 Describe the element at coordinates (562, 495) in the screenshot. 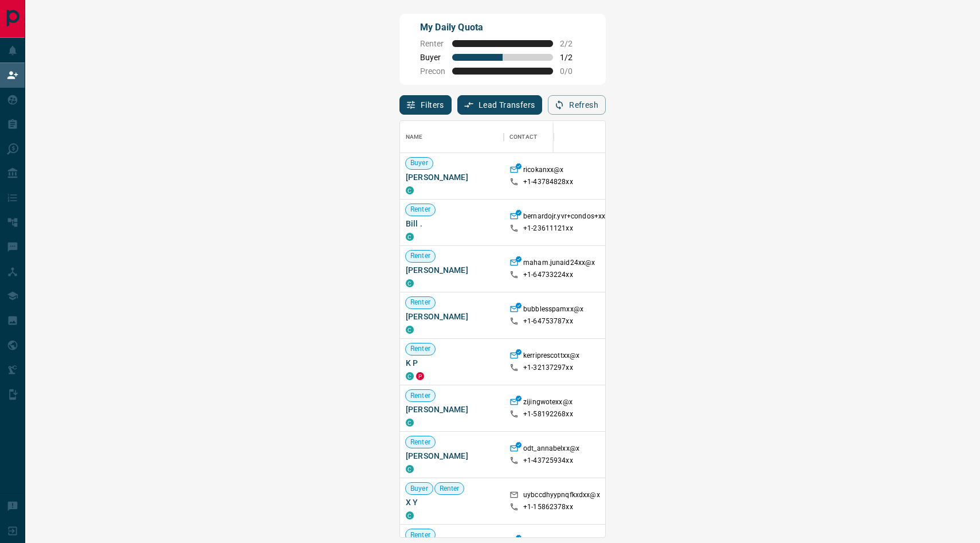

I see `p: uybccdhyypnqfkxdxx@x` at that location.